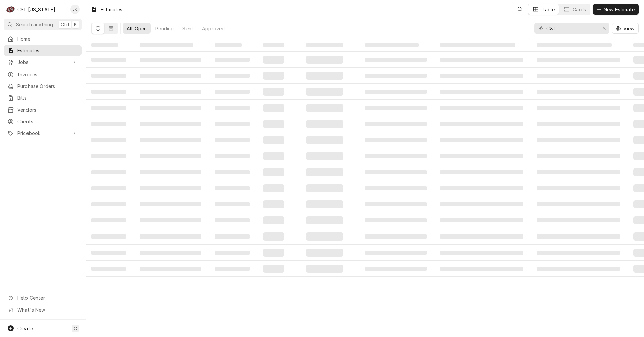 The image size is (644, 337). What do you see at coordinates (48, 109) in the screenshot?
I see `span: Vendors` at bounding box center [48, 109].